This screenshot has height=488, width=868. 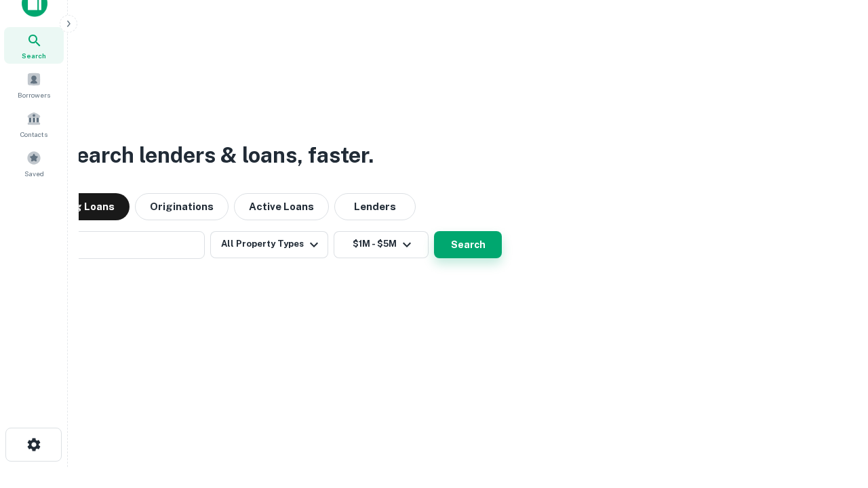 What do you see at coordinates (182, 207) in the screenshot?
I see `button: Originations` at bounding box center [182, 207].